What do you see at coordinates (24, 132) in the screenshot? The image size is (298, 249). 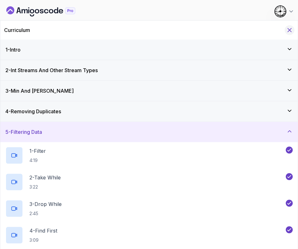 I see `h3: 5 - Filtering Data` at bounding box center [24, 132].